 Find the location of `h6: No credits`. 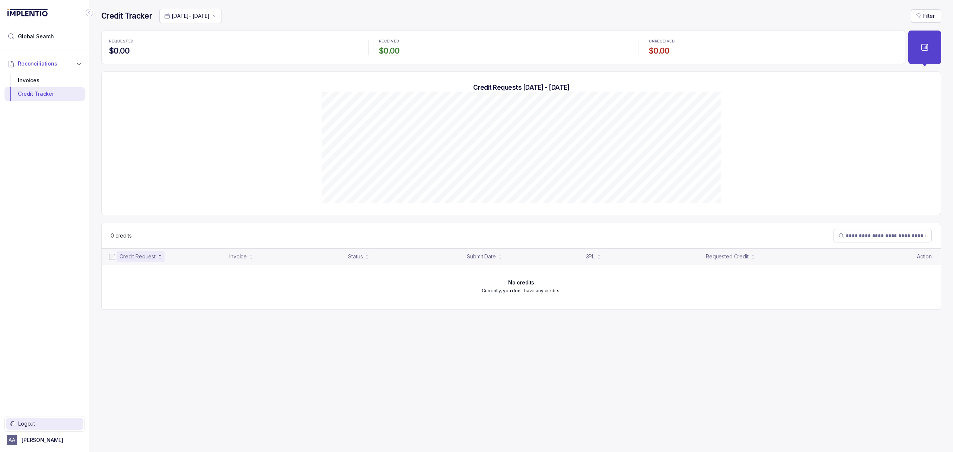

h6: No credits is located at coordinates (521, 283).